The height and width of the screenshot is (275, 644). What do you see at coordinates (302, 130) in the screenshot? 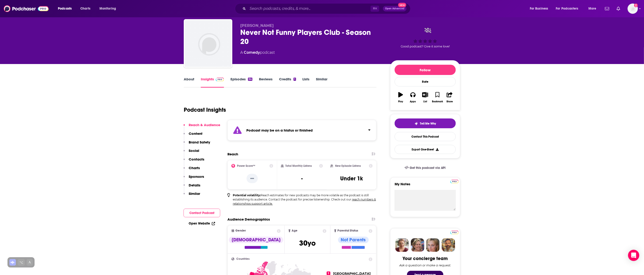
I see `section: Click to expand status details` at bounding box center [302, 130].